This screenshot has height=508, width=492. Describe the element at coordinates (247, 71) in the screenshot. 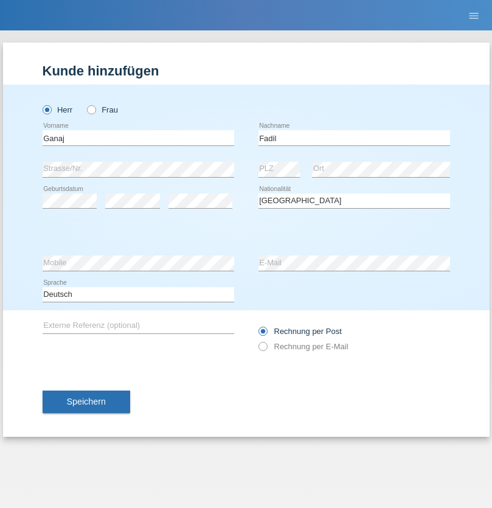

I see `h1: Kunde hinzufügen` at that location.